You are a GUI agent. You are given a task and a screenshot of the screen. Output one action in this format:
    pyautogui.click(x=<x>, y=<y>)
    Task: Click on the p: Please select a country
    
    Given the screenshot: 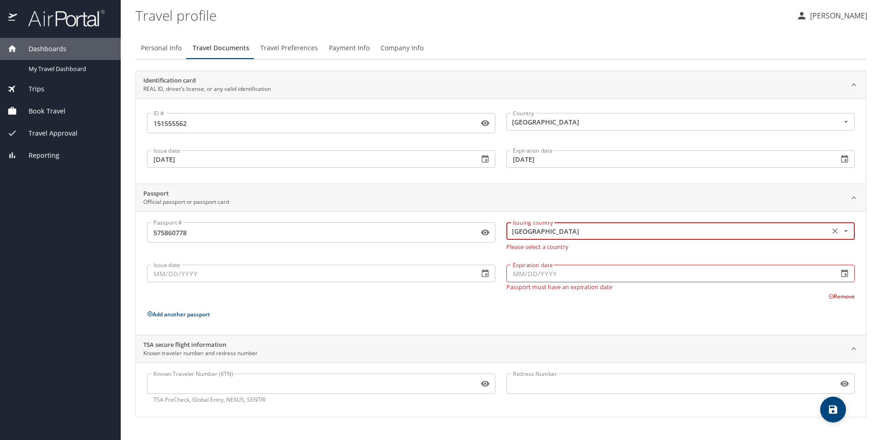 What is the action you would take?
    pyautogui.click(x=681, y=246)
    